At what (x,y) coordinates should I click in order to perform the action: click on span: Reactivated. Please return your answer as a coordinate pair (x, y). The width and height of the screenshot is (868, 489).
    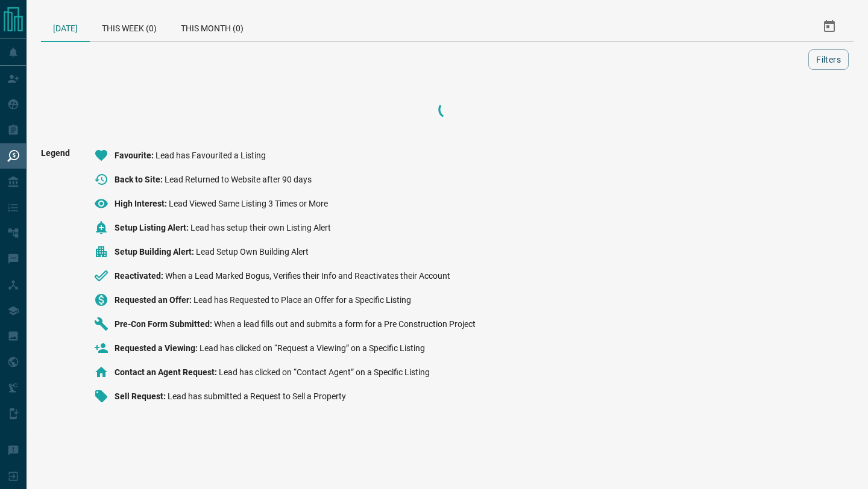
    Looking at the image, I should click on (140, 276).